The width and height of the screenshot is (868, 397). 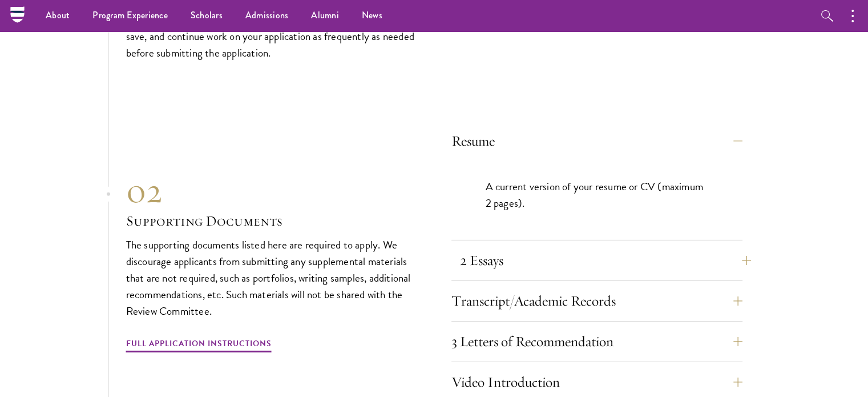 I want to click on p: The supporting documents listed here are required to apply. We discourage applicants from submitt..., so click(x=272, y=278).